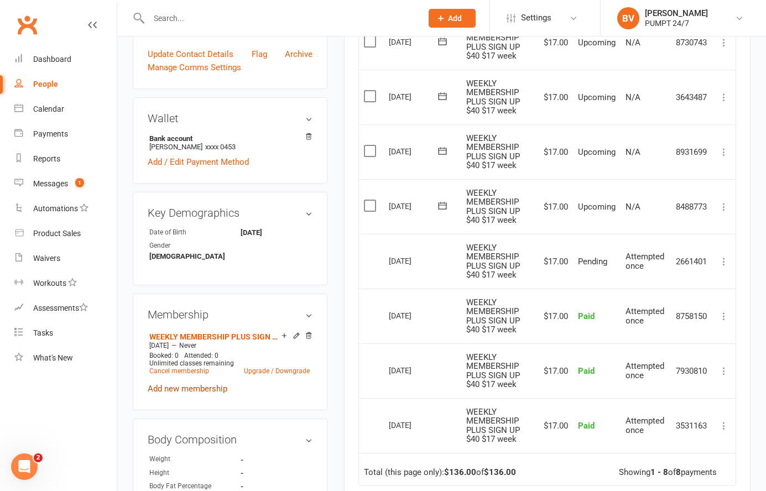 This screenshot has width=766, height=491. What do you see at coordinates (190, 54) in the screenshot?
I see `a: Update Contact Details` at bounding box center [190, 54].